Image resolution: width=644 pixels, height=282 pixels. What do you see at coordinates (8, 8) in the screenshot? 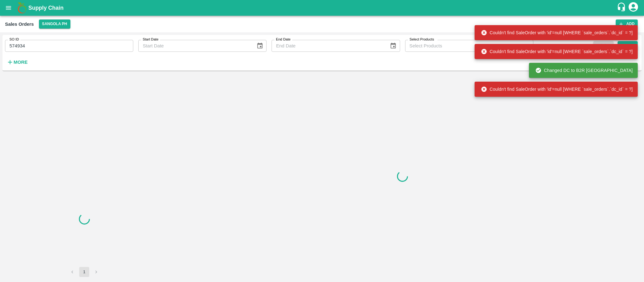
I see `button: open drawer` at bounding box center [8, 8].